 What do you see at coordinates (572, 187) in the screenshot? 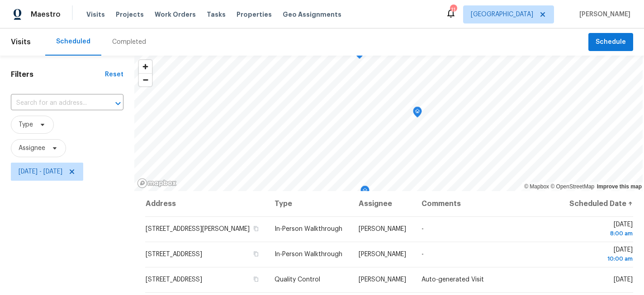
I see `a: OpenStreetMap` at bounding box center [572, 187].